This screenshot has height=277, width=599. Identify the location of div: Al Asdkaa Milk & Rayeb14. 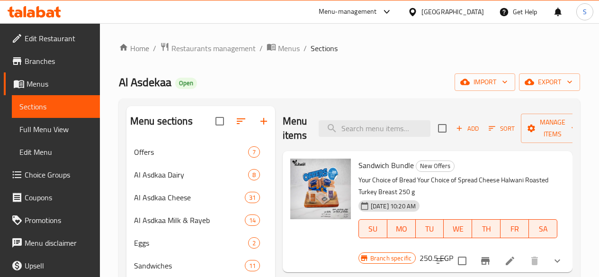
(201, 220).